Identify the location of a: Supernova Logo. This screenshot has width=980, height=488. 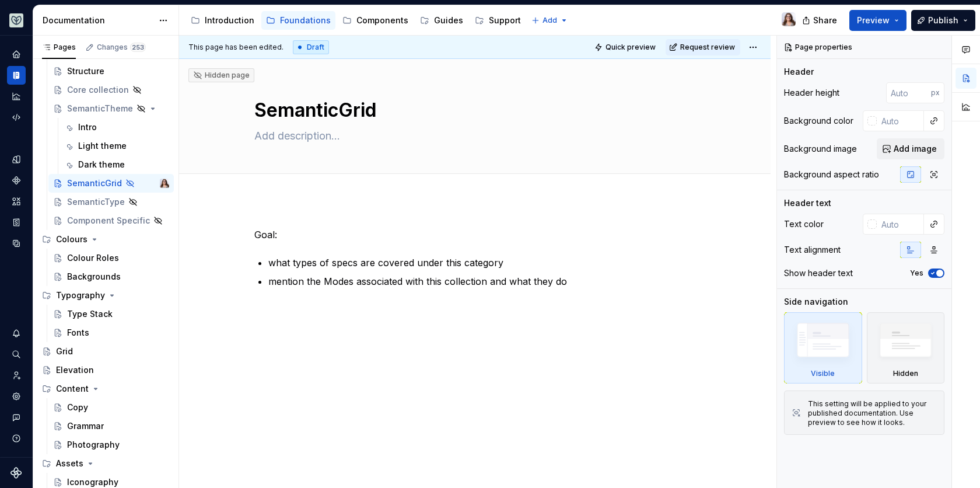
(16, 473).